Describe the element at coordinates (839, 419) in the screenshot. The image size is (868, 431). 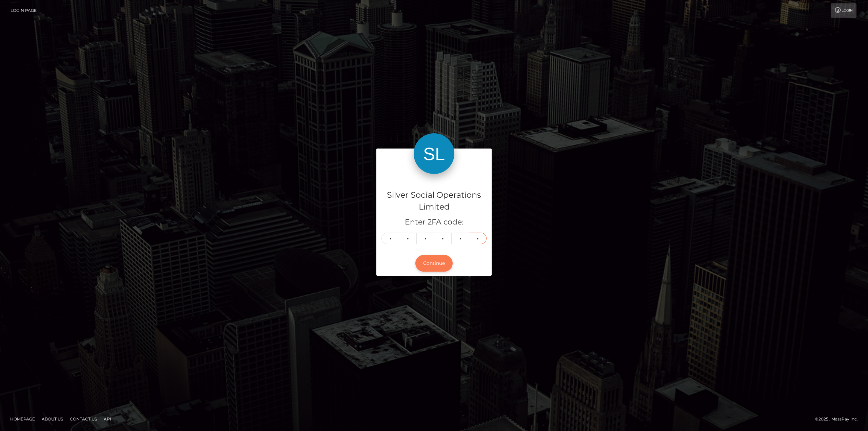
I see `div: © 2025 , MassPay Inc.` at that location.